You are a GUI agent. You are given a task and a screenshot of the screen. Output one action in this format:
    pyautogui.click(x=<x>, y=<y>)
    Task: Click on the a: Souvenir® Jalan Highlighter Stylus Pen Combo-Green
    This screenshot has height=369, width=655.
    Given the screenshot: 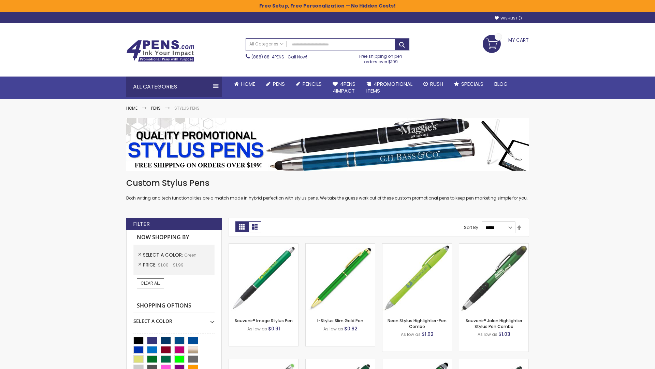 What is the action you would take?
    pyautogui.click(x=494, y=246)
    